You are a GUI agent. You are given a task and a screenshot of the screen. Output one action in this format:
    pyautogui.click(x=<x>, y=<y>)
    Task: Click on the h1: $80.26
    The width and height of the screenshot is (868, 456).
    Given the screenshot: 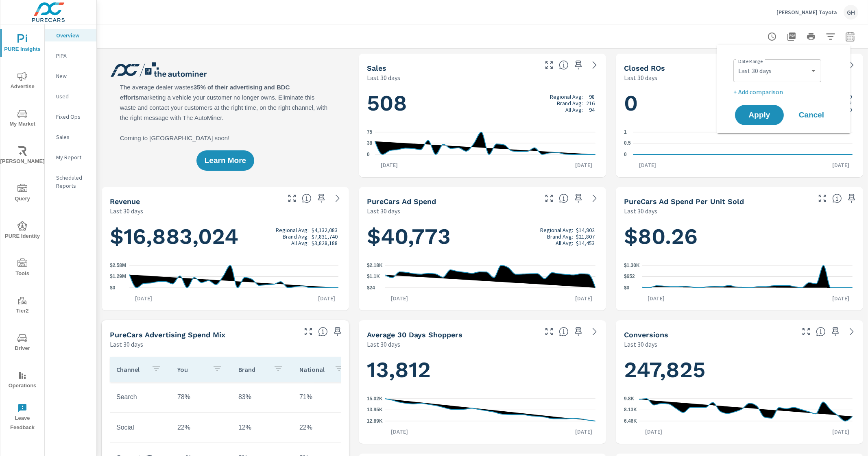 What is the action you would take?
    pyautogui.click(x=740, y=237)
    